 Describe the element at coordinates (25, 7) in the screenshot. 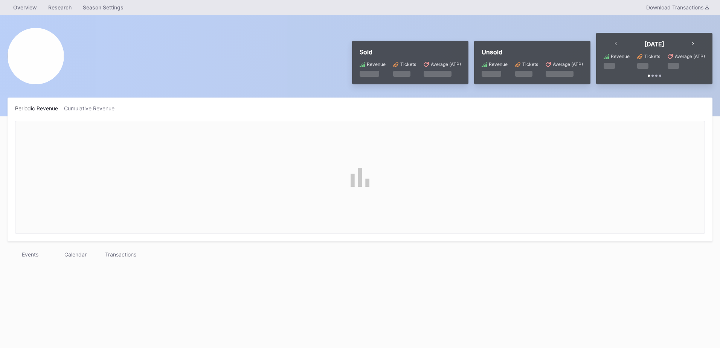

I see `div: Overview` at that location.